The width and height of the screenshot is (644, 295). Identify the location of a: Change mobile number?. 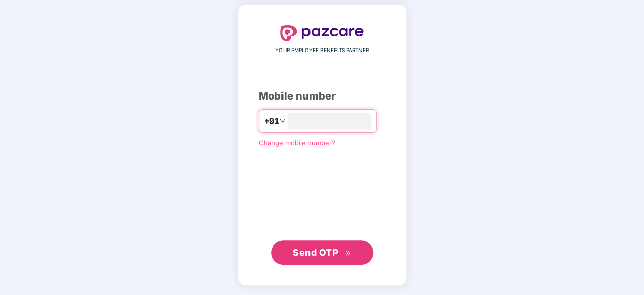
(297, 143).